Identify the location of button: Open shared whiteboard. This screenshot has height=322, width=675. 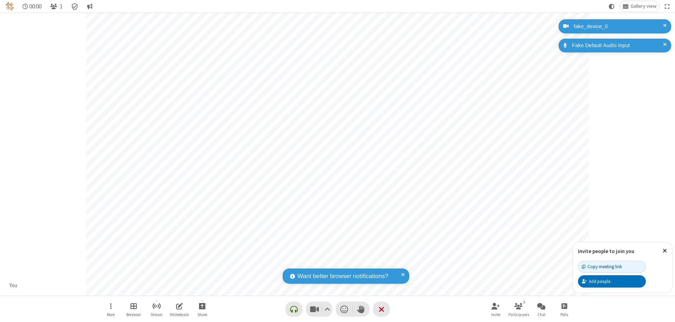
(179, 309).